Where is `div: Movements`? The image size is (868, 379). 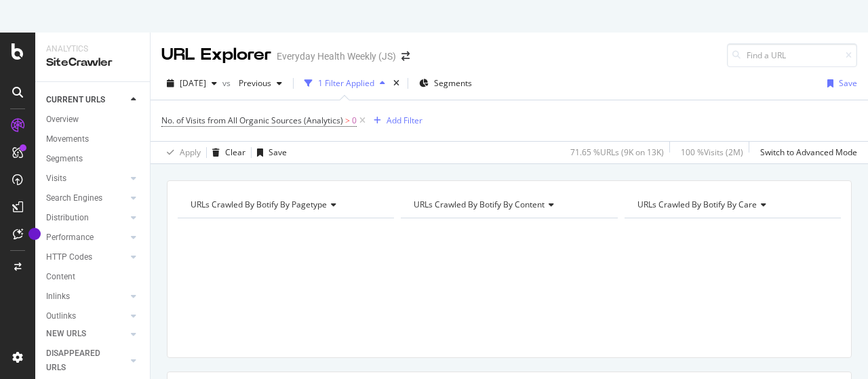
div: Movements is located at coordinates (67, 139).